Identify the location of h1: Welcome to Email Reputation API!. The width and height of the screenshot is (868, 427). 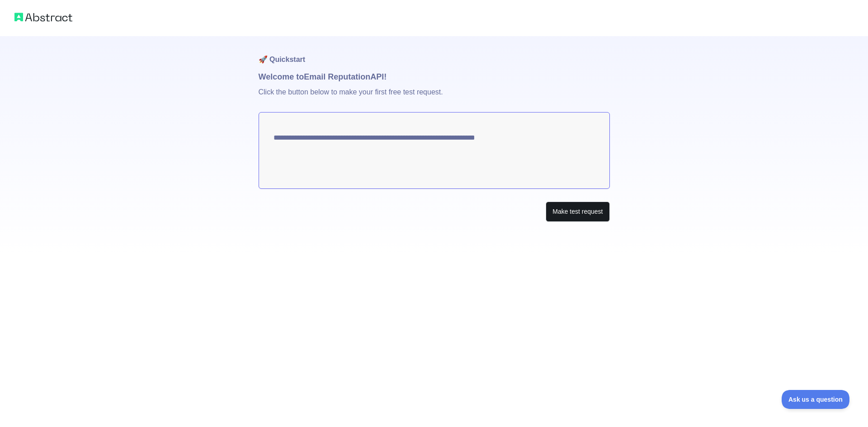
(434, 77).